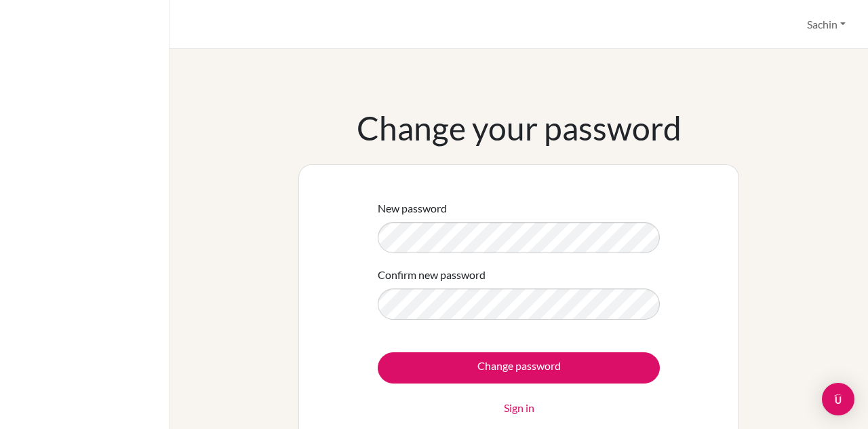 The image size is (868, 429). Describe the element at coordinates (519, 128) in the screenshot. I see `h1: Change your password` at that location.